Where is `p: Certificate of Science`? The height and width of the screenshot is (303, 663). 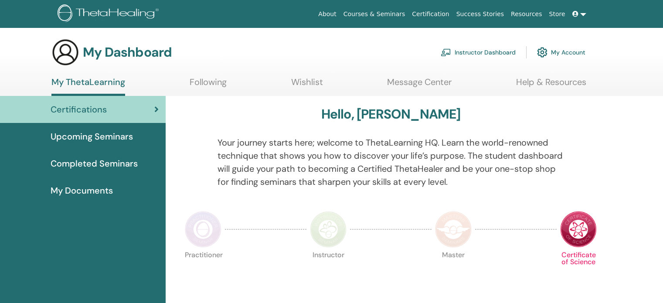 p: Certificate of Science is located at coordinates (578, 270).